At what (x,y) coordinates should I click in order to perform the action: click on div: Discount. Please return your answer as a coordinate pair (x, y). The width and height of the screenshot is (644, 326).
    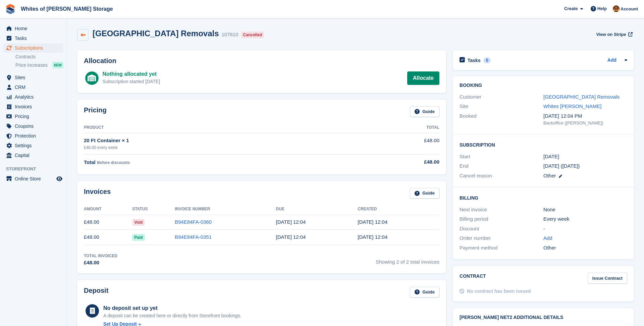
    Looking at the image, I should click on (501, 229).